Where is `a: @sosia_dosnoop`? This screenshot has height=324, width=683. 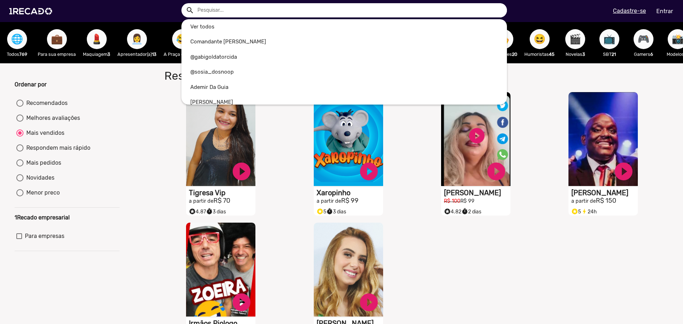 a: @sosia_dosnoop is located at coordinates (344, 72).